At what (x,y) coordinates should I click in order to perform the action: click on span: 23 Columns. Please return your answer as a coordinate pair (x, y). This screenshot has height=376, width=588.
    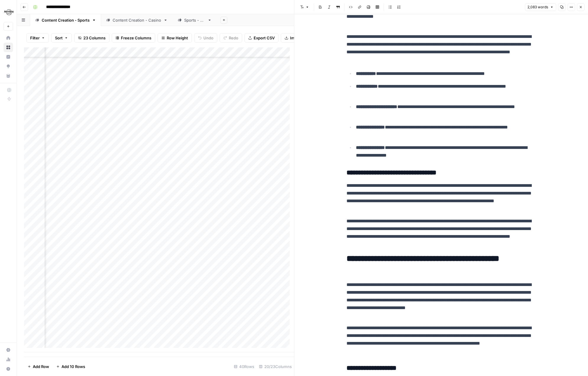
    Looking at the image, I should click on (94, 38).